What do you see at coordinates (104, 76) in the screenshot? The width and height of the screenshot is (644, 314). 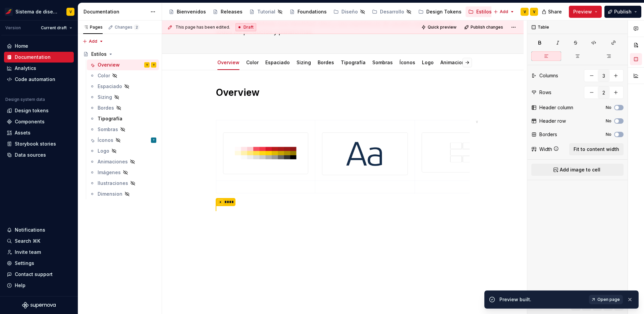 I see `div: Color` at bounding box center [104, 76].